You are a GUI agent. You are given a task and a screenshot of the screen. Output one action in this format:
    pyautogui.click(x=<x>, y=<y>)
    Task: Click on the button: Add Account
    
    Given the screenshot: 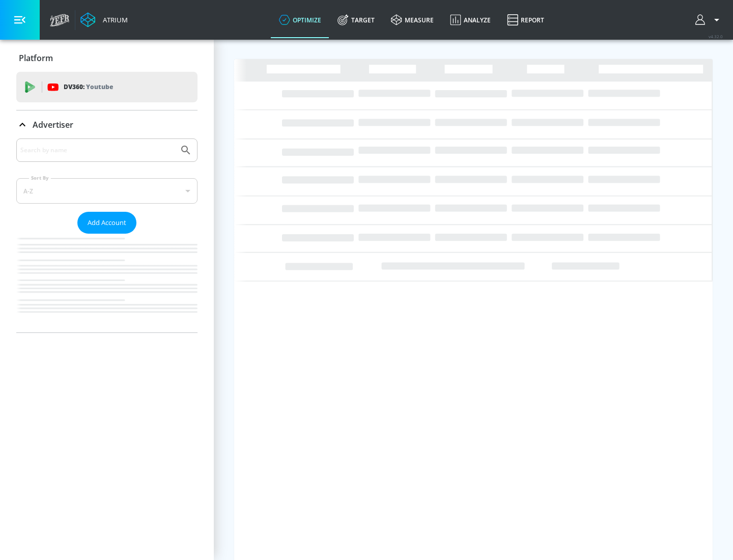 What is the action you would take?
    pyautogui.click(x=107, y=223)
    